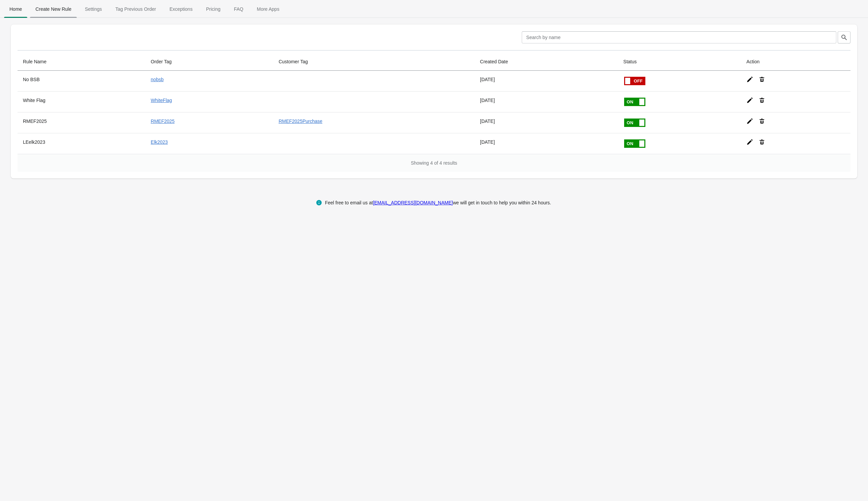 The width and height of the screenshot is (868, 501). Describe the element at coordinates (81, 81) in the screenshot. I see `th: No BSB` at that location.